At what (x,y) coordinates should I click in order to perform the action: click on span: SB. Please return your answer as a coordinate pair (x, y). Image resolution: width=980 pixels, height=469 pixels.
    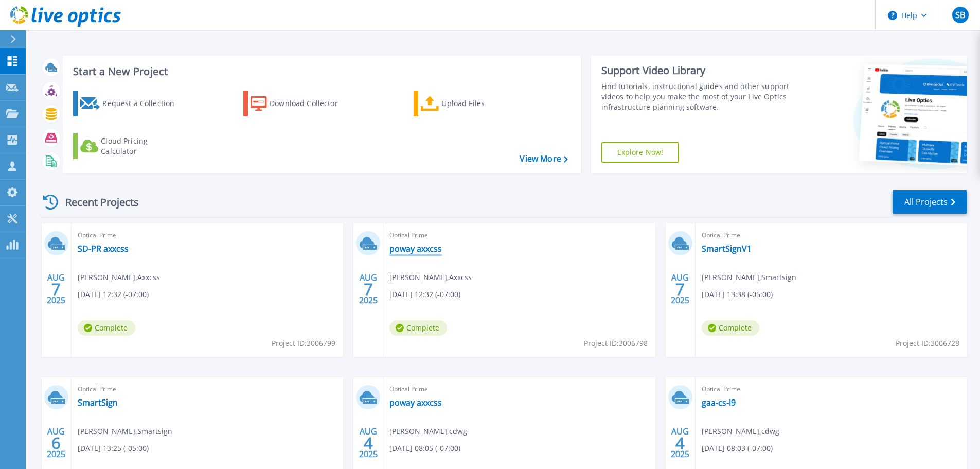
    Looking at the image, I should click on (960, 15).